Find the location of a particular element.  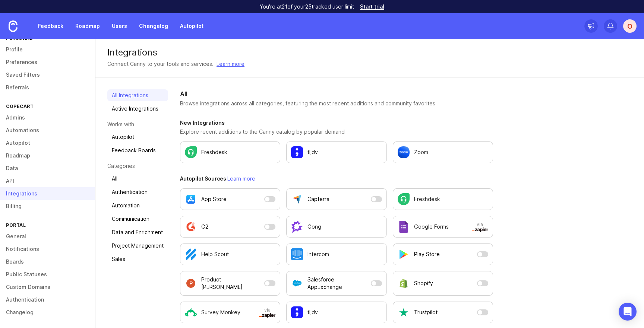

button: Product Hunt is currently disabled as an Autopilot data source. Open a modal to adjust settings. is located at coordinates (230, 283).